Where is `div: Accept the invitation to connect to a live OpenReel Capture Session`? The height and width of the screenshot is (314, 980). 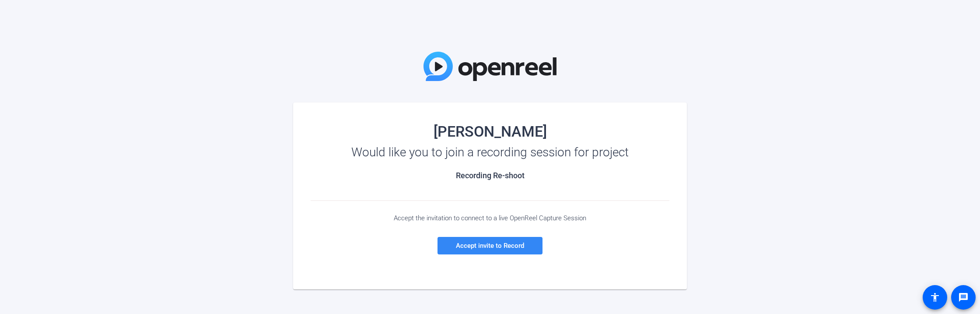 div: Accept the invitation to connect to a live OpenReel Capture Session is located at coordinates (490, 218).